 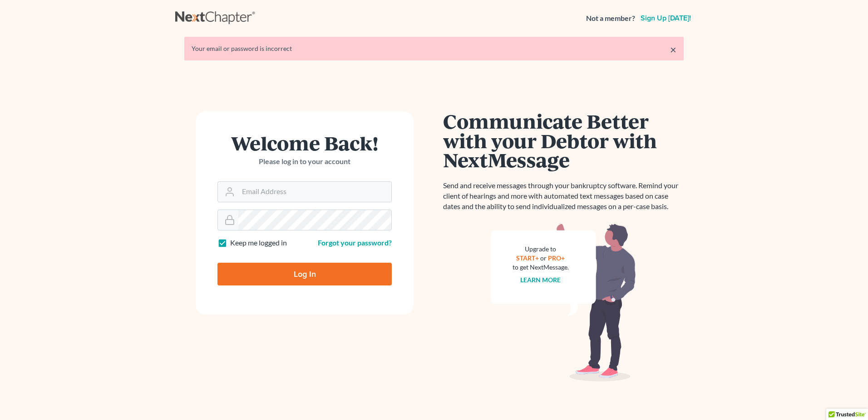 I want to click on p: Send and receive messages through your bankruptcy software. Remind your client of hearings and mo..., so click(x=564, y=196).